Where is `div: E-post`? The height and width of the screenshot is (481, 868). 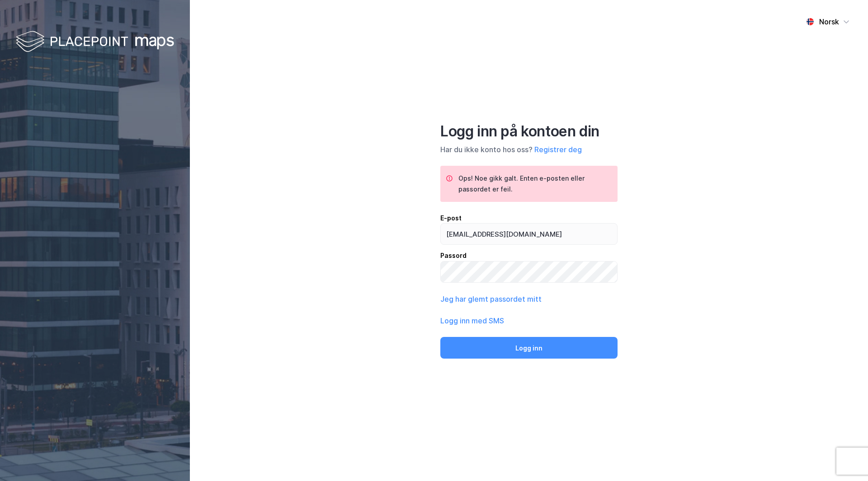 div: E-post is located at coordinates (529, 218).